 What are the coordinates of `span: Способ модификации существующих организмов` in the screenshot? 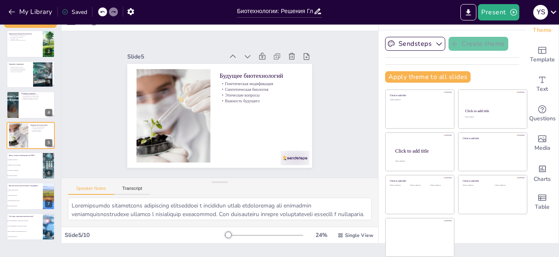 It's located at (25, 226).